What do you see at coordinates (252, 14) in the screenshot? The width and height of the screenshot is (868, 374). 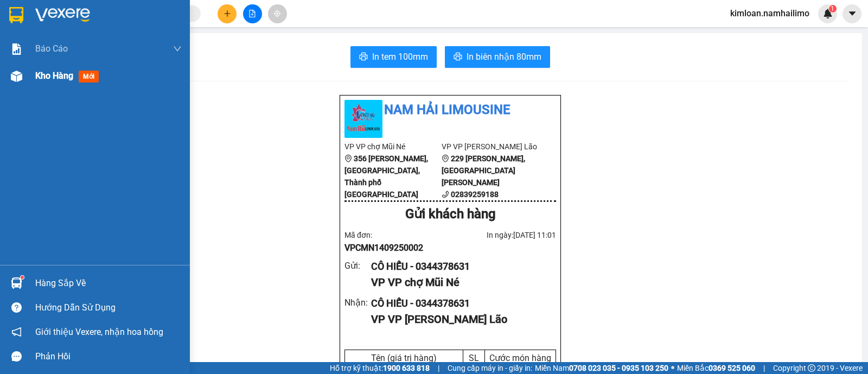 I see `span: file-add` at bounding box center [252, 14].